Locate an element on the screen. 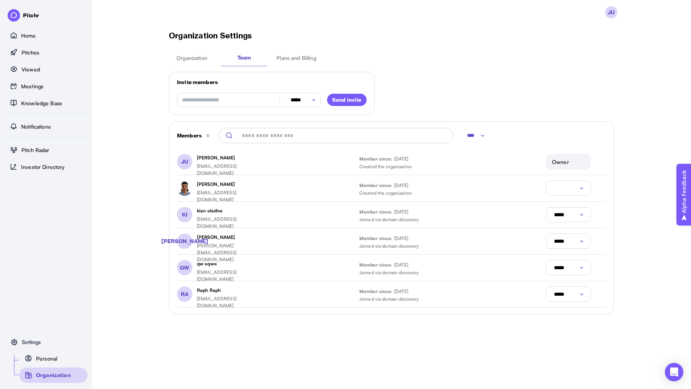 The height and width of the screenshot is (389, 691). p: Raph Raph is located at coordinates (216, 290).